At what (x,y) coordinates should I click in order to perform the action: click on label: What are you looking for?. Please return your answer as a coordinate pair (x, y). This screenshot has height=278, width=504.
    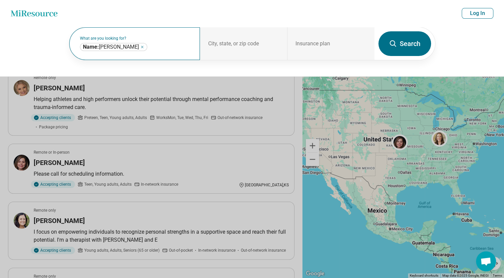
    Looking at the image, I should click on (136, 38).